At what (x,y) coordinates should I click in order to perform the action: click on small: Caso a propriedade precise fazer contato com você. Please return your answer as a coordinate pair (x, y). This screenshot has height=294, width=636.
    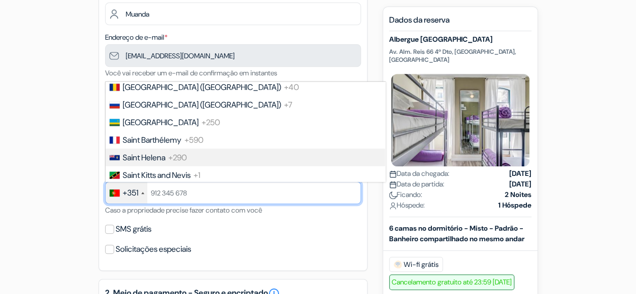
    Looking at the image, I should click on (183, 210).